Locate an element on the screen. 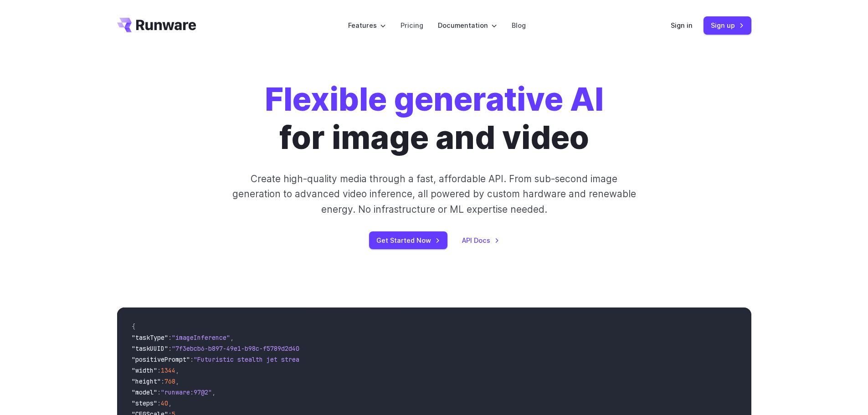  a: Pricing is located at coordinates (412, 25).